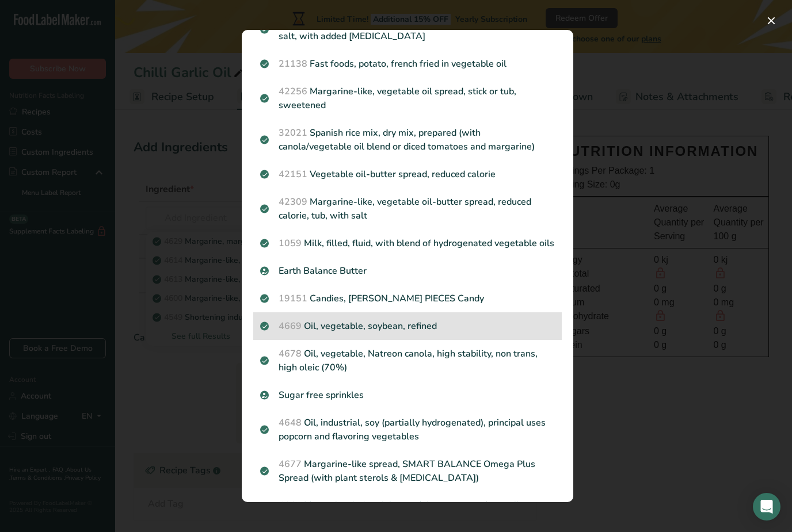  Describe the element at coordinates (408, 361) in the screenshot. I see `p: Oil, vegetable, Natreon canola, high stability, non trans, high oleic (70%)` at that location.